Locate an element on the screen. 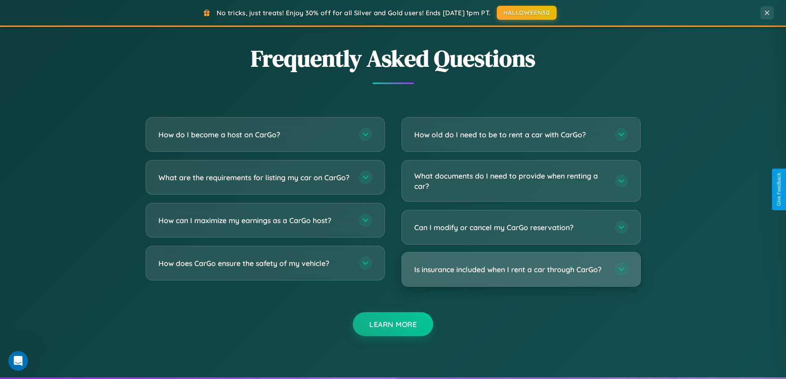  h3: How does CarGo ensure the safety of my vehicle? is located at coordinates (255, 263).